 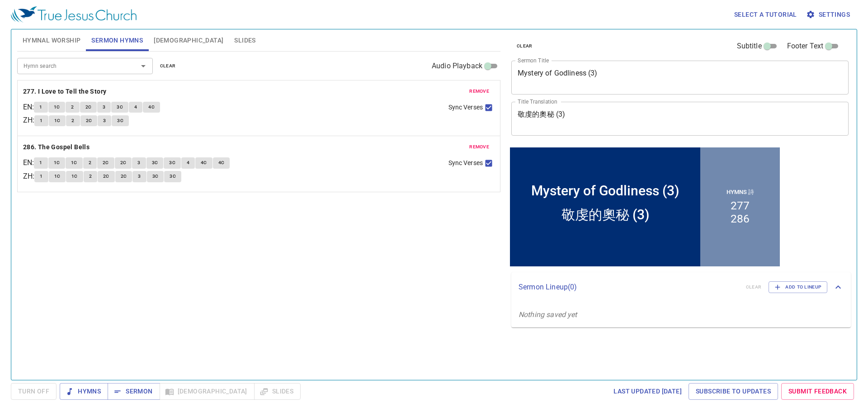 What do you see at coordinates (548, 314) in the screenshot?
I see `i: Nothing saved yet` at bounding box center [548, 314].